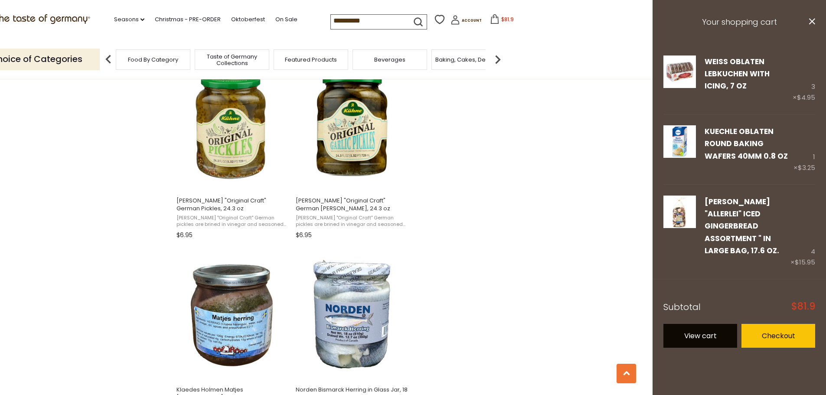 This screenshot has width=826, height=395. I want to click on img: Kuehne "Original Craft" German Pickles, 24.3 oz, so click(232, 125).